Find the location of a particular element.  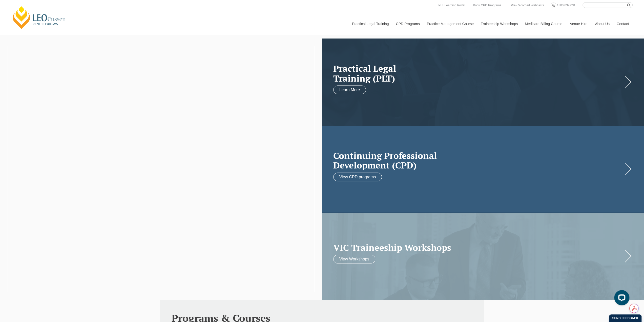

h2: Practical Legal Training (PLT) is located at coordinates (478, 73).